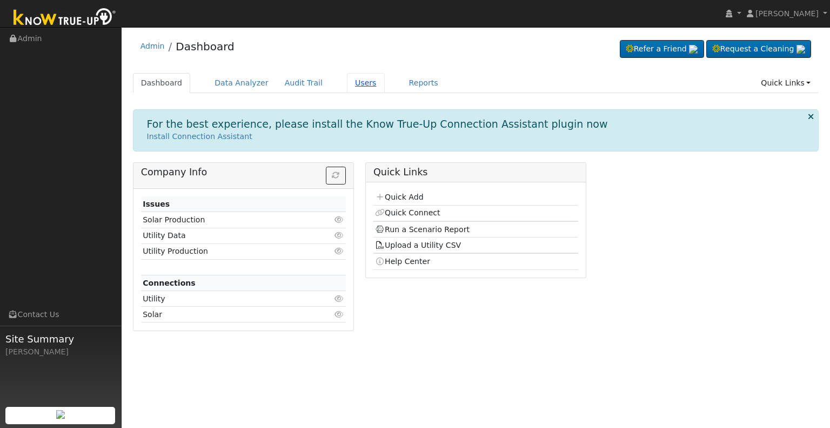 The image size is (830, 428). Describe the element at coordinates (422, 229) in the screenshot. I see `a: Run a Scenario Report` at that location.